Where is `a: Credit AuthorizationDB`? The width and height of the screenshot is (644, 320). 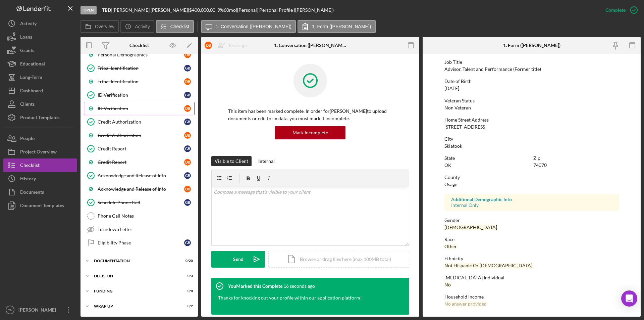 a: Credit AuthorizationDB is located at coordinates (139, 135).